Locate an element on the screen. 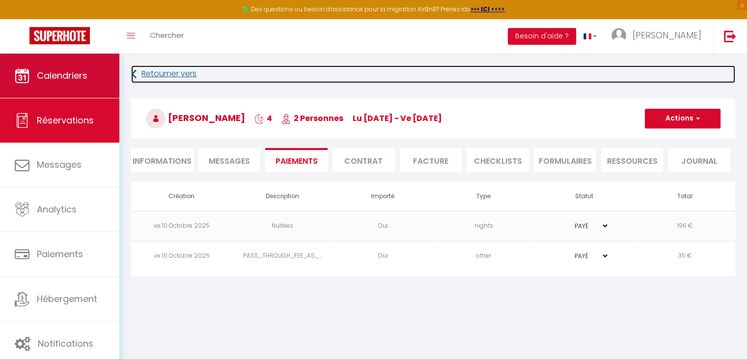 This screenshot has width=747, height=359. a: Retourner vers is located at coordinates (433, 74).